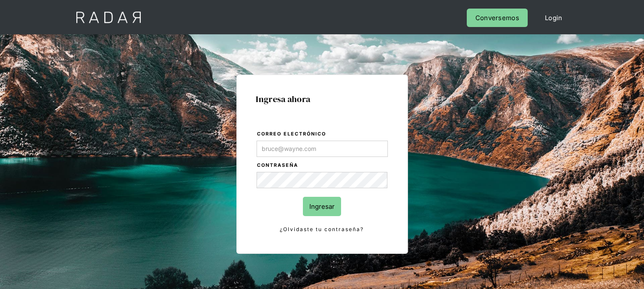  Describe the element at coordinates (323, 165) in the screenshot. I see `label: Contraseña` at that location.